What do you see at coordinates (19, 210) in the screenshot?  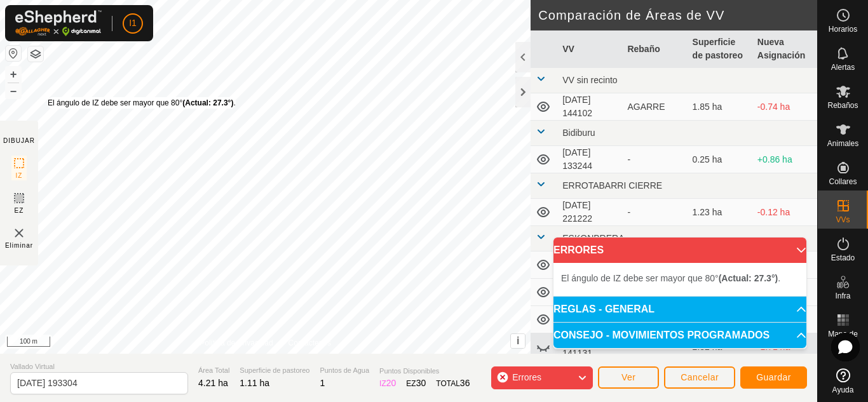 I see `span: EZ` at bounding box center [19, 210].